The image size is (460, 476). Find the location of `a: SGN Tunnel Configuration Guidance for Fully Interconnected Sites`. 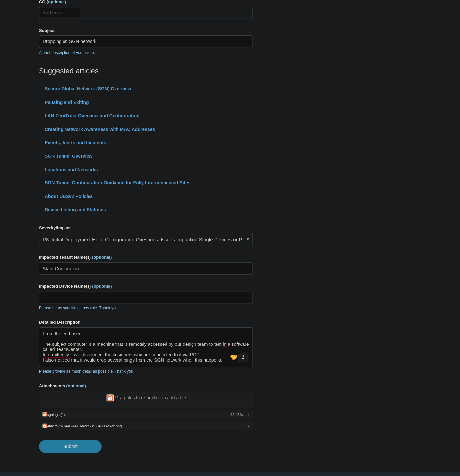

a: SGN Tunnel Configuration Guidance for Fully Interconnected Sites is located at coordinates (117, 183).